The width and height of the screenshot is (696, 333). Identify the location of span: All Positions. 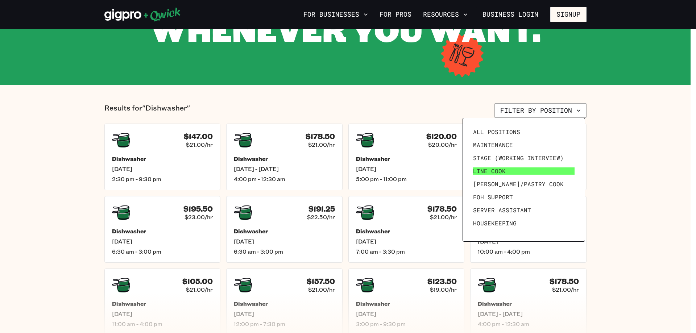
(497, 132).